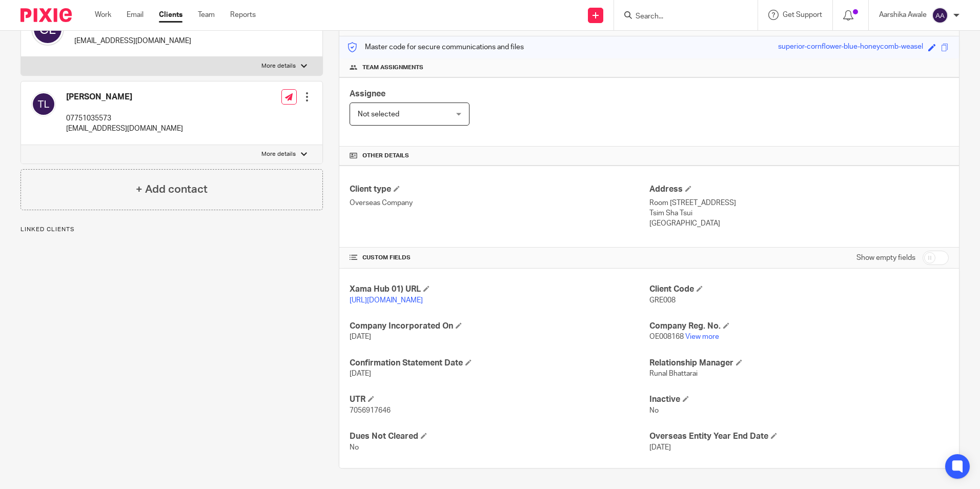 The image size is (980, 489). What do you see at coordinates (499, 436) in the screenshot?
I see `h4: Dues Not Cleared` at bounding box center [499, 436].